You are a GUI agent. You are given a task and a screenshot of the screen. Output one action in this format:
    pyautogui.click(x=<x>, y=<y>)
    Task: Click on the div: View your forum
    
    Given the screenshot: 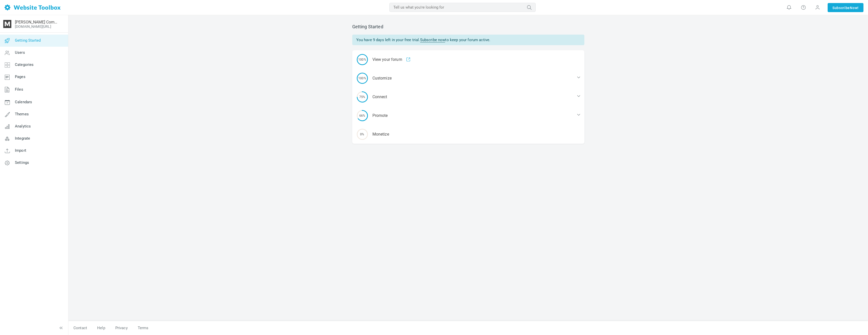 What is the action you would take?
    pyautogui.click(x=468, y=60)
    